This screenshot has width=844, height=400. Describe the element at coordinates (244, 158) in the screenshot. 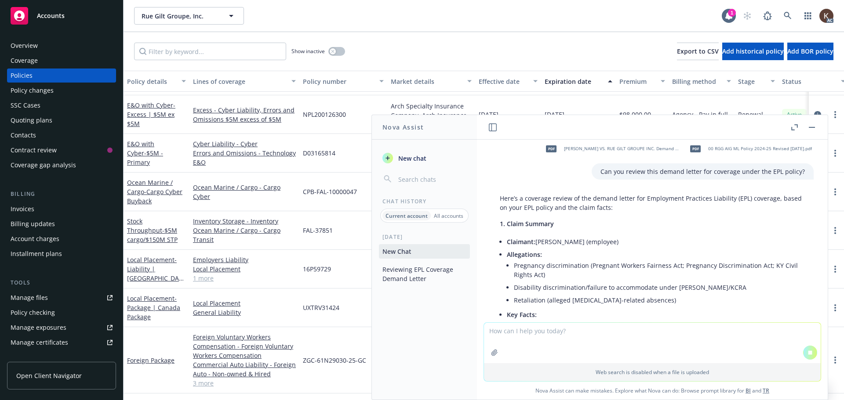

I see `a: Errors and Omissions - Technology E&O` at that location.